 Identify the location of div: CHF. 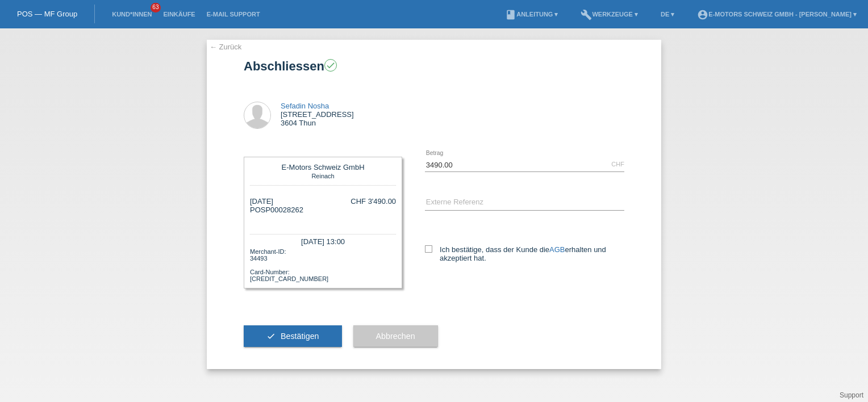
(617, 164).